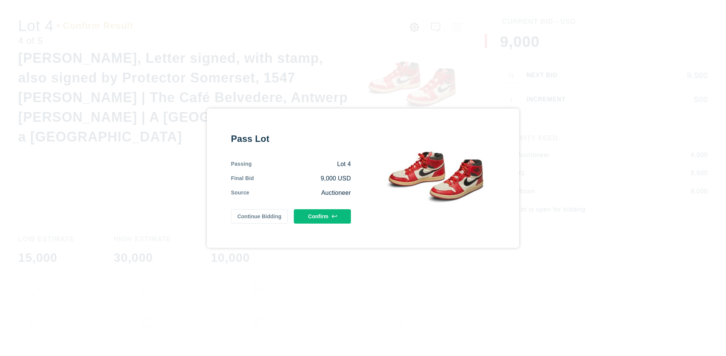  Describe the element at coordinates (240, 193) in the screenshot. I see `div: Source` at that location.